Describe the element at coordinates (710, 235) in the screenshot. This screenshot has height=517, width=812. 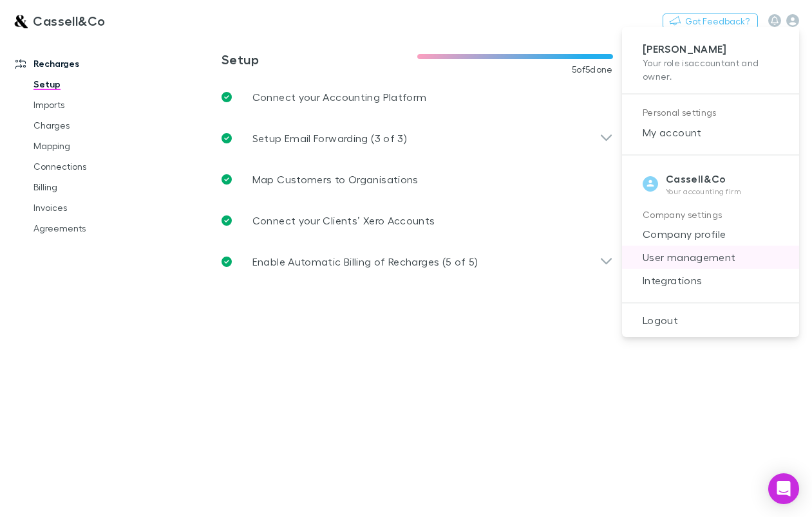
I see `span: Company profile` at that location.